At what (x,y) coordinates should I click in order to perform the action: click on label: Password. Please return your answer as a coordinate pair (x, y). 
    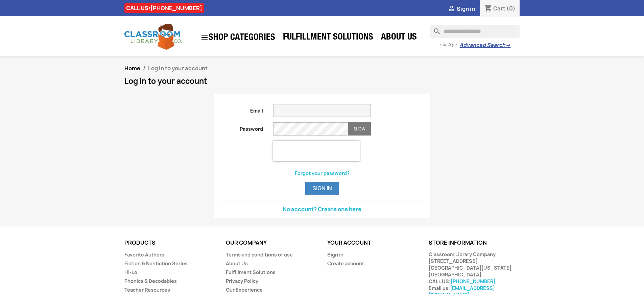
    Looking at the image, I should click on (241, 127).